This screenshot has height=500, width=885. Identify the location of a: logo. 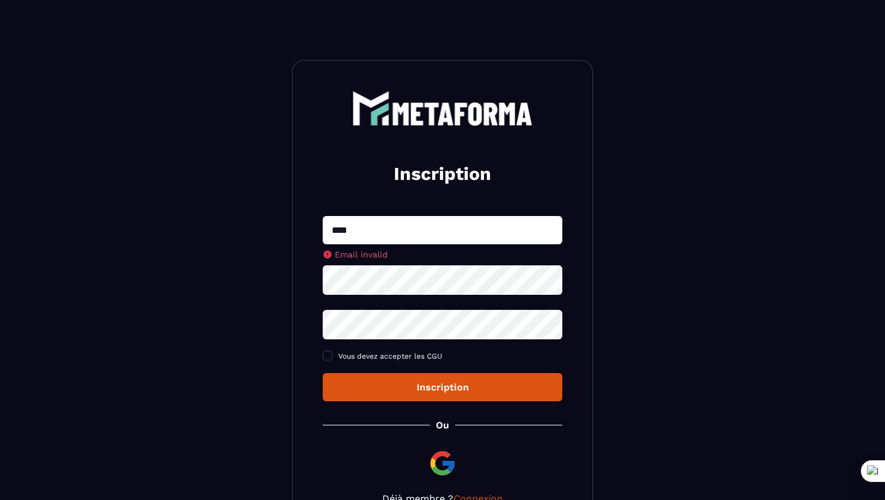
(443, 108).